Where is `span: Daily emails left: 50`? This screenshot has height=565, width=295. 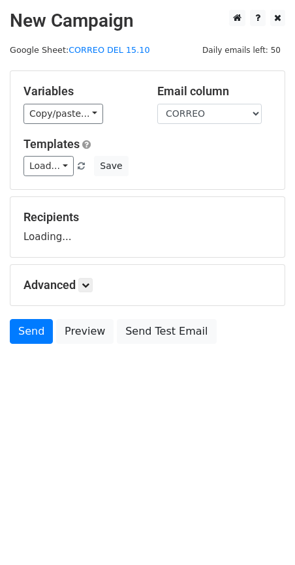
span: Daily emails left: 50 is located at coordinates (242, 50).